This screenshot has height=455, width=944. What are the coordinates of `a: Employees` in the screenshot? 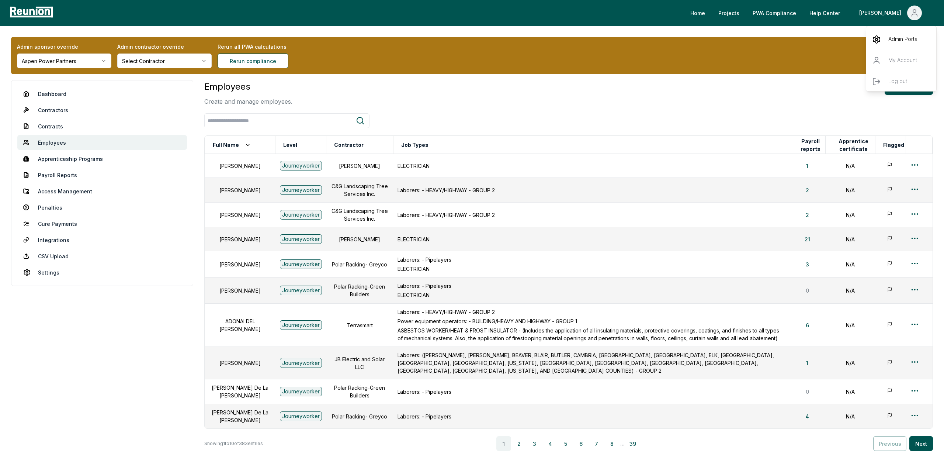 It's located at (102, 142).